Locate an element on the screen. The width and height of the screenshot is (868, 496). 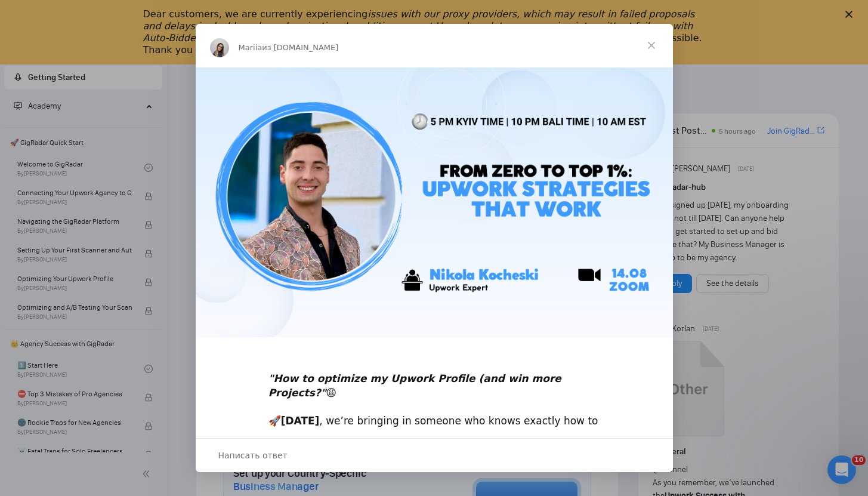
i: issues with our proxy providers, which may result in failed proposals and delays in dashboard syn... is located at coordinates (419, 26).